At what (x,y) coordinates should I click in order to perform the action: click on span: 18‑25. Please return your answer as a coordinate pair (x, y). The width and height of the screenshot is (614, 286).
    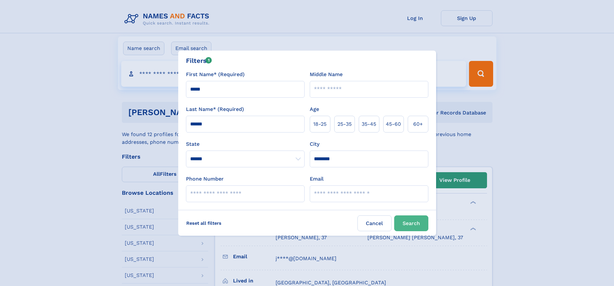
    Looking at the image, I should click on (320, 124).